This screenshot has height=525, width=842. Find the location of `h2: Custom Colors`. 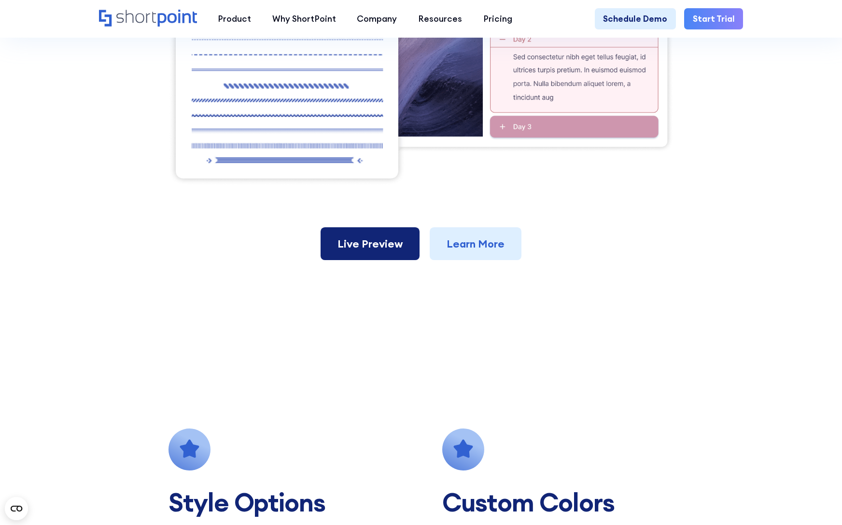

h2: Custom Colors is located at coordinates (571, 503).